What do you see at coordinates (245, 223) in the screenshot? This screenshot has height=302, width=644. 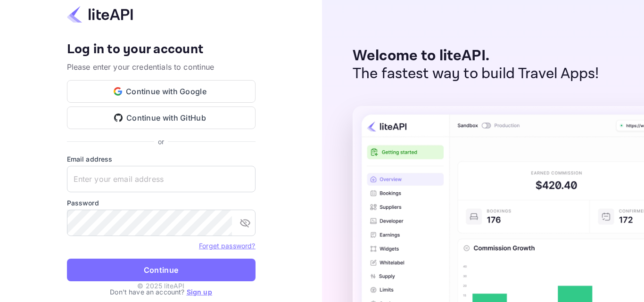 I see `button: toggle password visibility` at bounding box center [245, 223].